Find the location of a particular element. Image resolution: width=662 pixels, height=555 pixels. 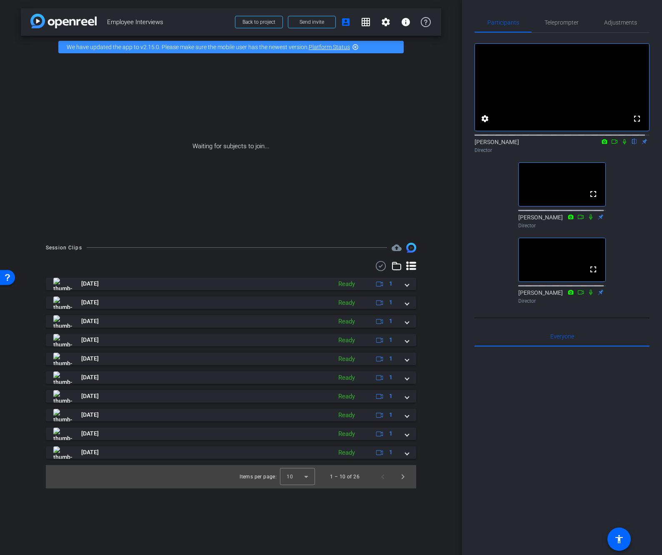

a: Platform Status is located at coordinates (329, 47).